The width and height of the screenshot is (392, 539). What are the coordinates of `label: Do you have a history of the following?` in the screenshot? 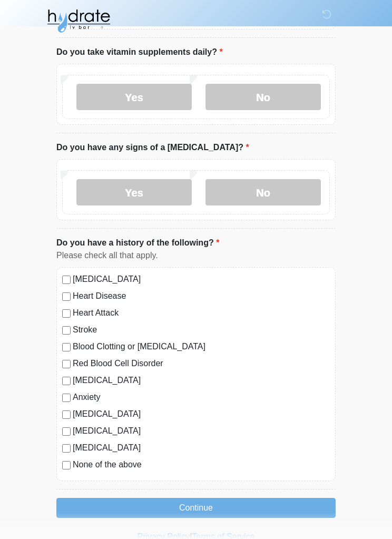 It's located at (137, 243).